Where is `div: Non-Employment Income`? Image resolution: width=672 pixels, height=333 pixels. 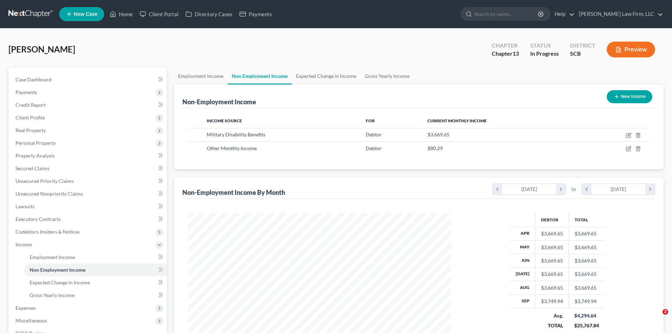
div: Non-Employment Income is located at coordinates (219, 102).